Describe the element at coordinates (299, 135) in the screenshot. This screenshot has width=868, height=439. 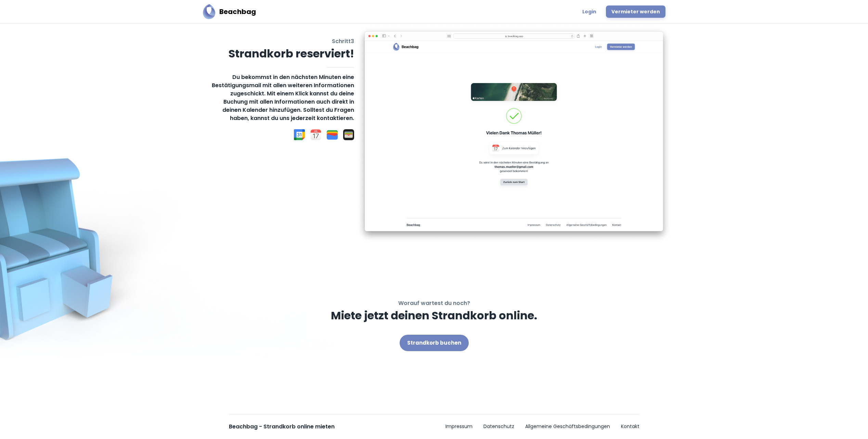
I see `img: Google Kalender` at that location.